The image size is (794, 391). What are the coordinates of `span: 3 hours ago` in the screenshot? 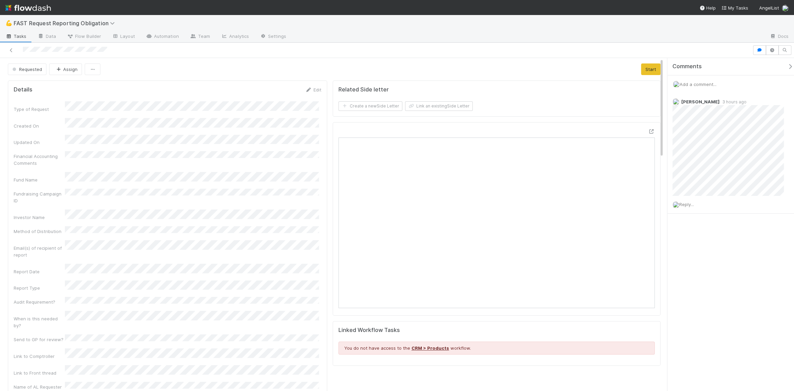 It's located at (733, 102).